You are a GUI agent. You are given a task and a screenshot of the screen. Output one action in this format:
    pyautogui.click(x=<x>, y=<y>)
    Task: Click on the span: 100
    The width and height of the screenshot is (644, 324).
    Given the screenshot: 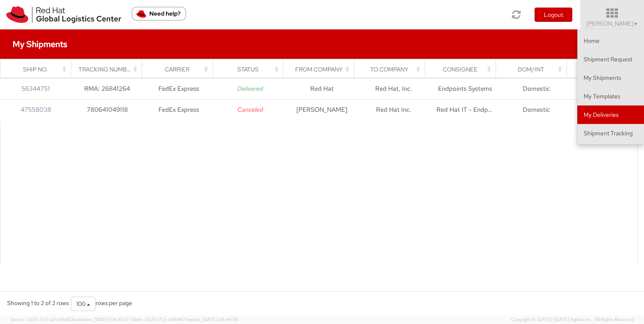 What is the action you would take?
    pyautogui.click(x=81, y=304)
    